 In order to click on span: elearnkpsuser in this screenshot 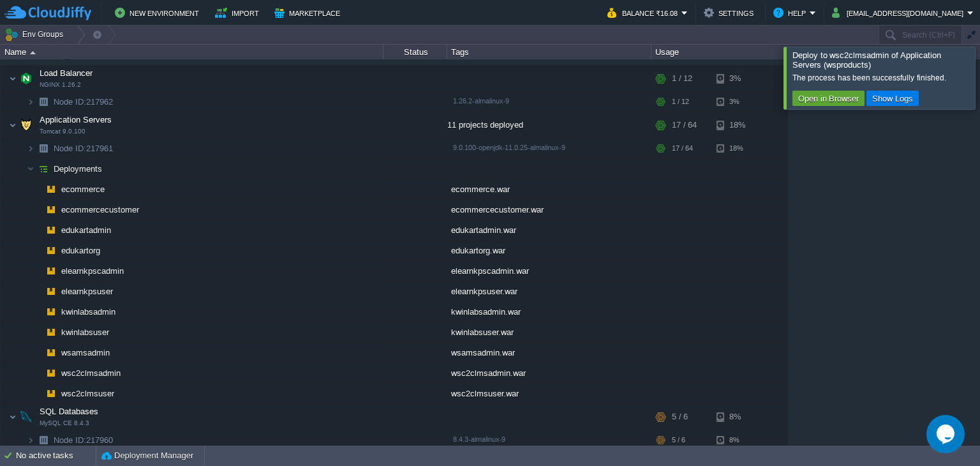, I will do `click(87, 291)`.